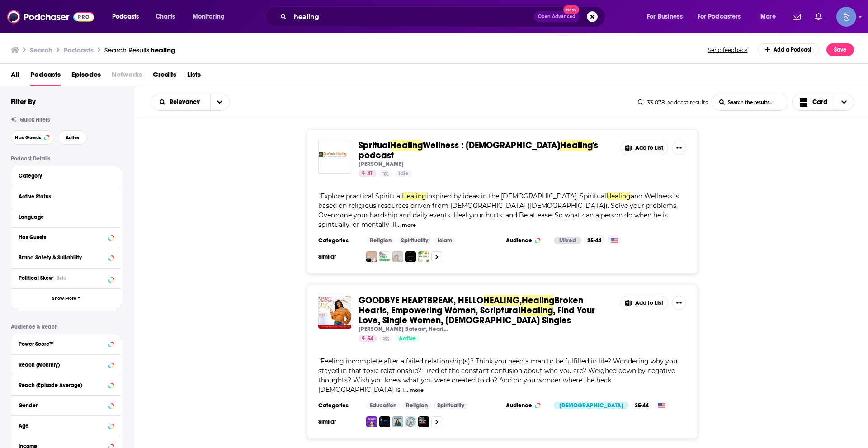 The height and width of the screenshot is (448, 868). Describe the element at coordinates (410, 256) in the screenshot. I see `a: Na vlastní kůži` at that location.